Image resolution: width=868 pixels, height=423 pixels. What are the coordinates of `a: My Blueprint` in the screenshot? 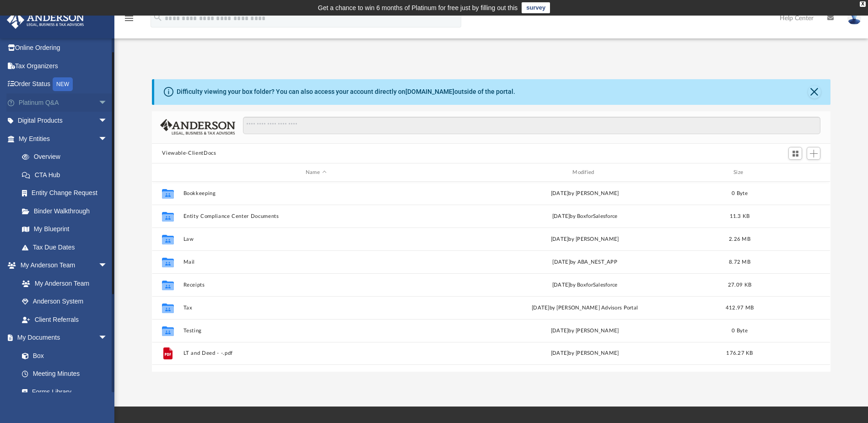 It's located at (64, 229).